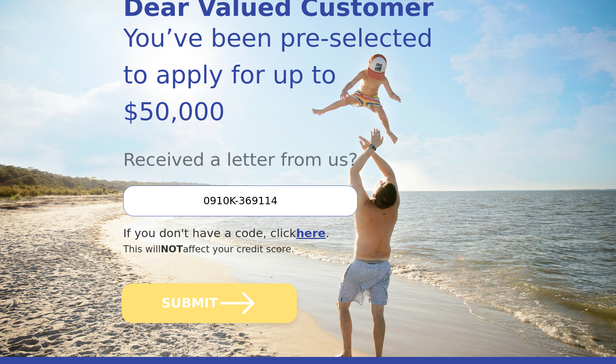 This screenshot has width=616, height=364. What do you see at coordinates (280, 233) in the screenshot?
I see `div: If you don't have a code, click .` at bounding box center [280, 233].